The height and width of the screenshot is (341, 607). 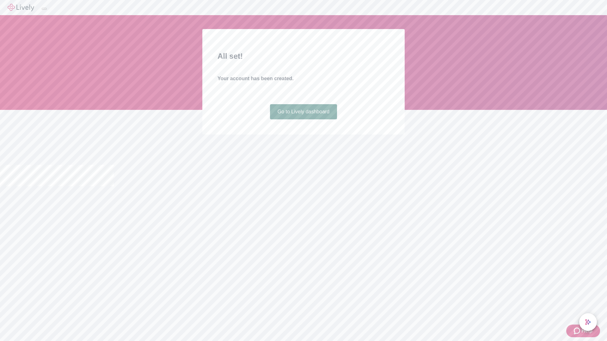 What do you see at coordinates (21, 8) in the screenshot?
I see `img: Lively` at bounding box center [21, 8].